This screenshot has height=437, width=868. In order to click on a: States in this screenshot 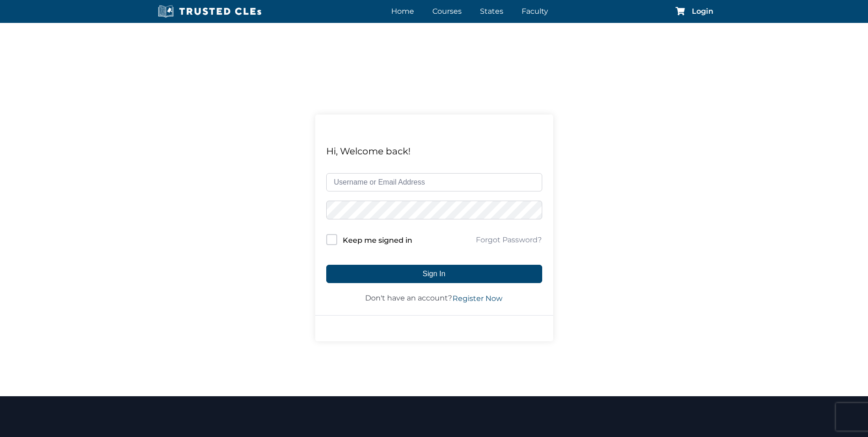, I will do `click(492, 11)`.